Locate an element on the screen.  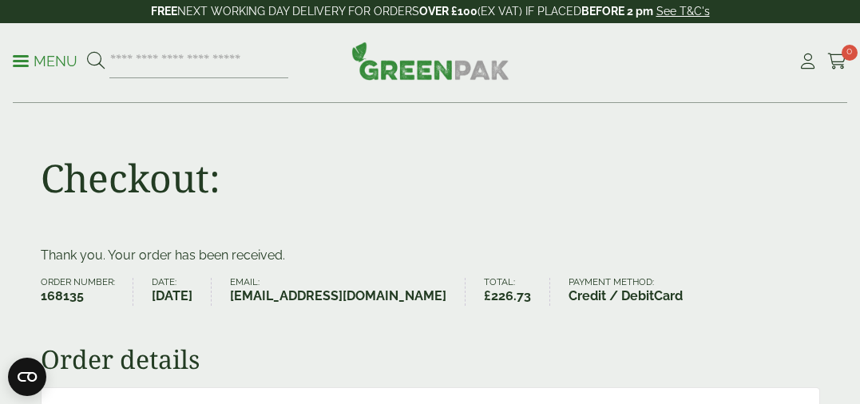
strong: BEFORE 2 pm is located at coordinates (617, 11).